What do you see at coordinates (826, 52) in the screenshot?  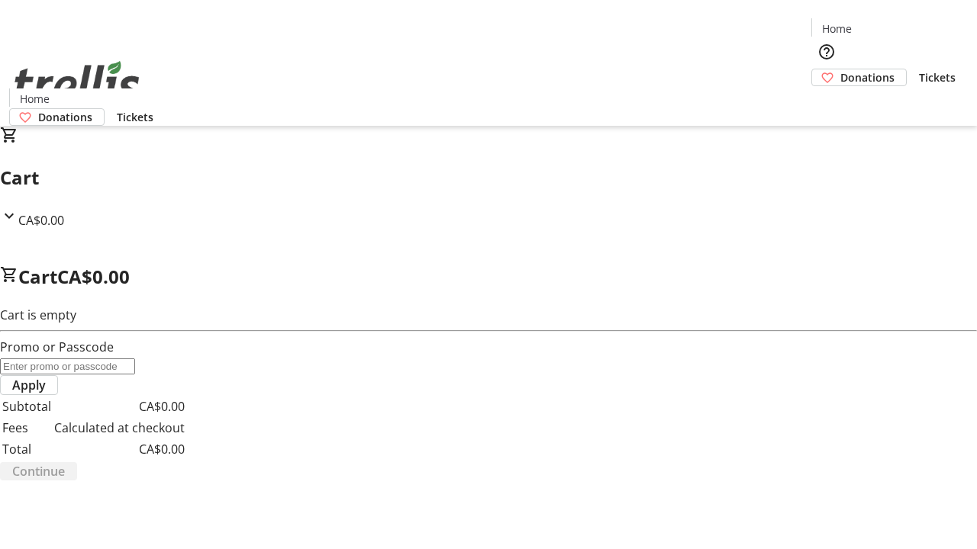 I see `button: Help` at bounding box center [826, 52].